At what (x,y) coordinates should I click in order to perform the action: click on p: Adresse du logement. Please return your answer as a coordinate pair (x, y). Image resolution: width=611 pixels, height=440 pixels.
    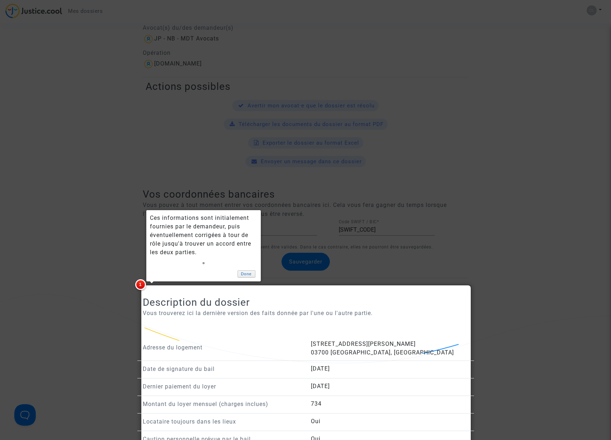
    Looking at the image, I should click on (222, 347).